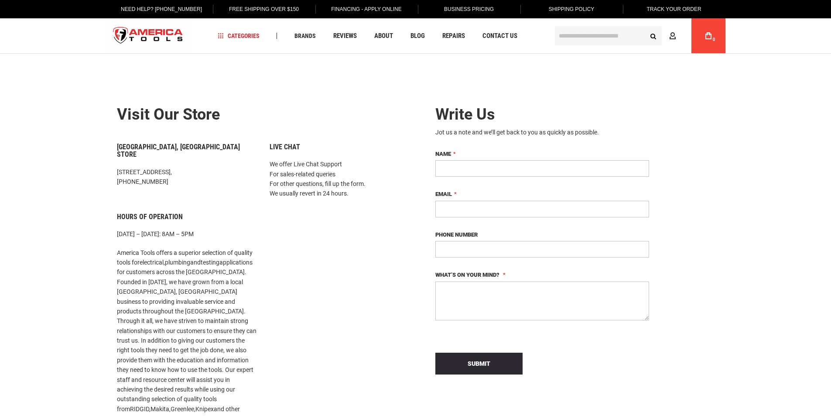 The image size is (831, 416). I want to click on span: Blog, so click(417, 36).